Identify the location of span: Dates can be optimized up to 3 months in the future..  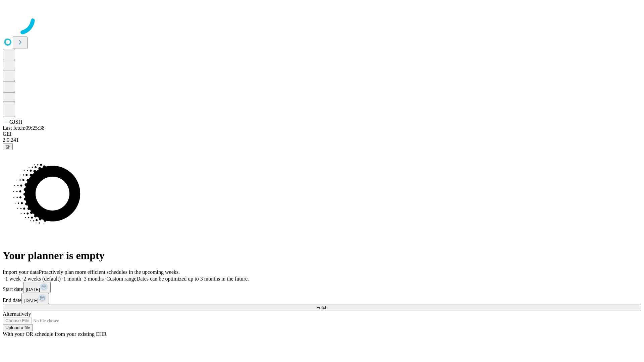
(192, 279).